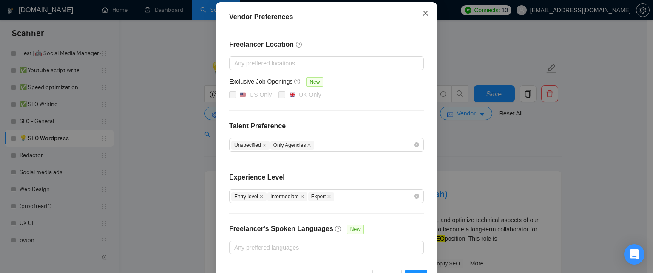 The height and width of the screenshot is (273, 653). I want to click on span: Entry level, so click(249, 197).